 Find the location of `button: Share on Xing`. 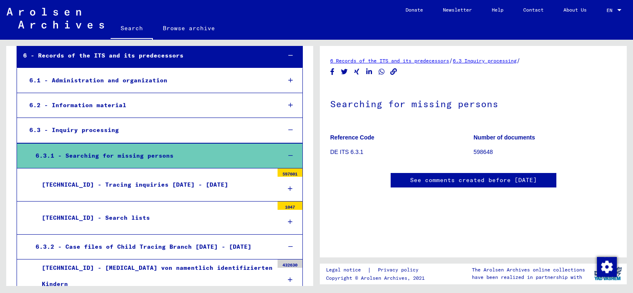

button: Share on Xing is located at coordinates (357, 72).